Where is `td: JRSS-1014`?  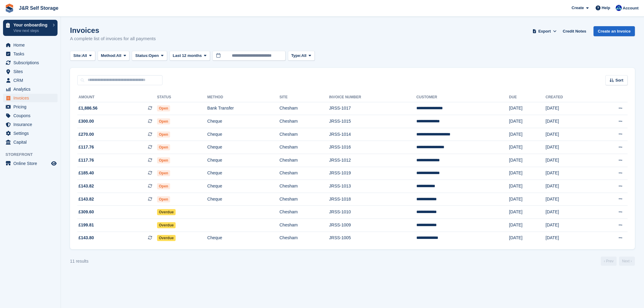
td: JRSS-1014 is located at coordinates (373, 134).